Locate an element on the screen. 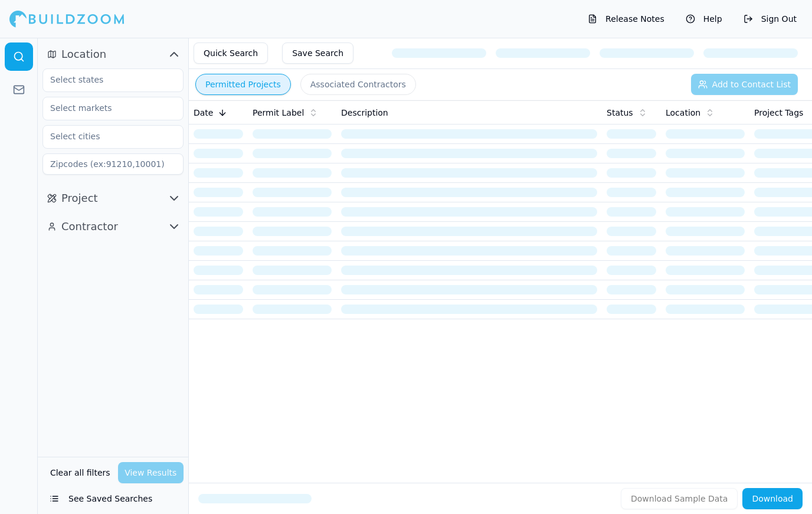 The image size is (812, 514). button: See Saved Searches is located at coordinates (112, 499).